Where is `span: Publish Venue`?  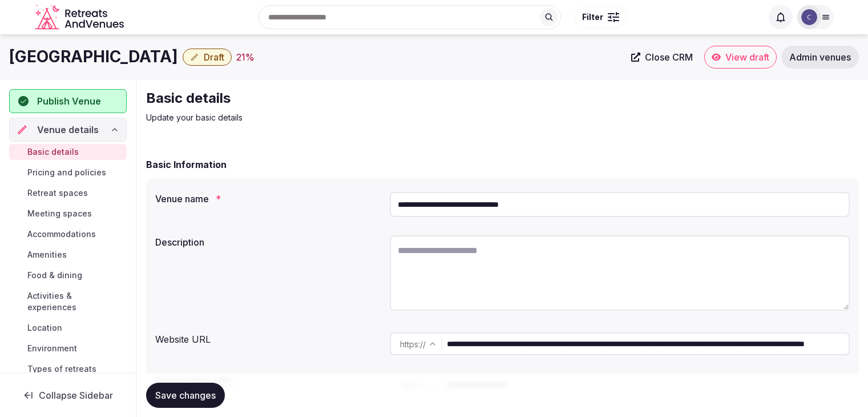
span: Publish Venue is located at coordinates (69, 101).